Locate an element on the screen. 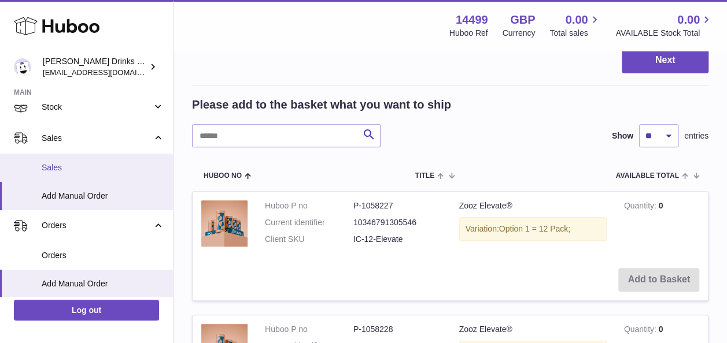  span: Huboo no is located at coordinates (223, 176).